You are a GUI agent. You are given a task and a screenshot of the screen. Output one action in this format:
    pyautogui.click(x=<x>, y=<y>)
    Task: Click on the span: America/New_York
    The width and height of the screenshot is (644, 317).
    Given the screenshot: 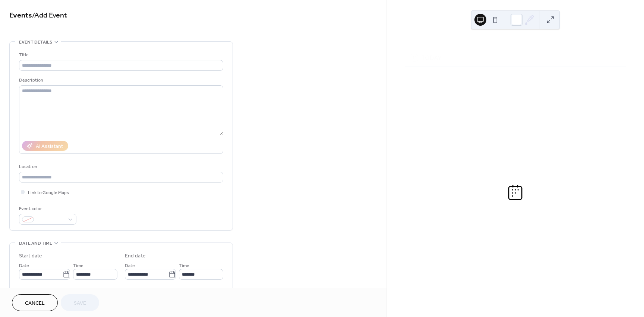 What is the action you would take?
    pyautogui.click(x=579, y=58)
    